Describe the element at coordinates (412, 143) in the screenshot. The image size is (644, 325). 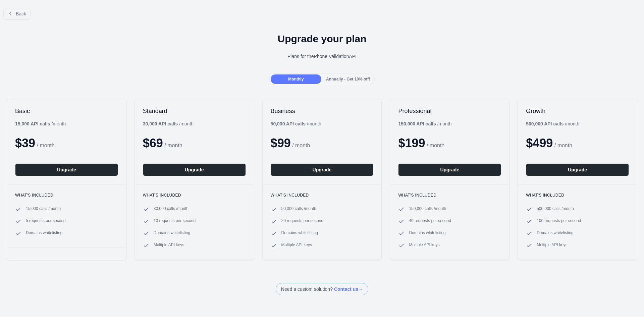
I see `span: $ 199` at that location.